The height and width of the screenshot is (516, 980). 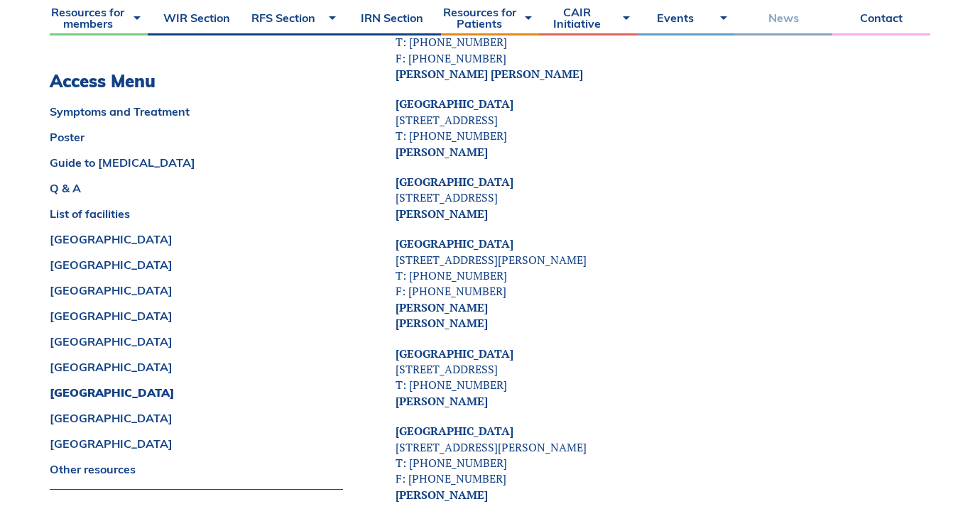 What do you see at coordinates (196, 137) in the screenshot?
I see `a: Poster` at bounding box center [196, 137].